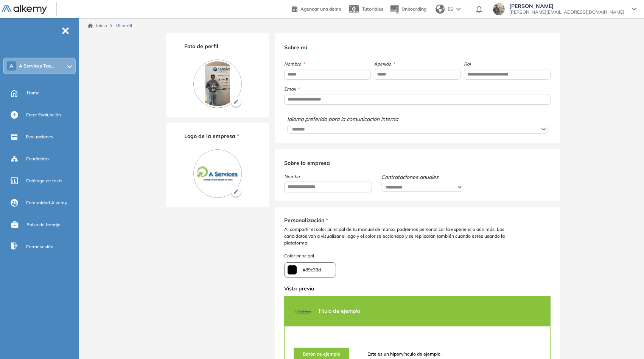 This screenshot has width=644, height=359. I want to click on img: Logo, so click(24, 10).